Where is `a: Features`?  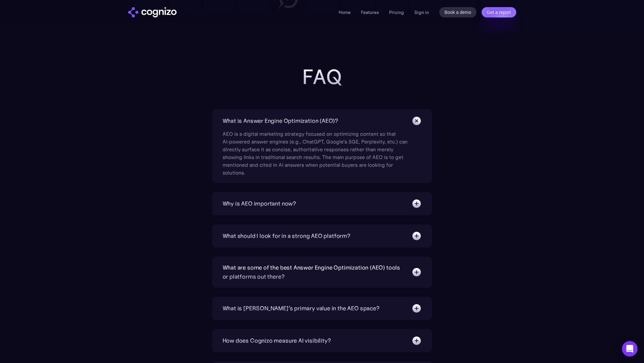 a: Features is located at coordinates (370, 12).